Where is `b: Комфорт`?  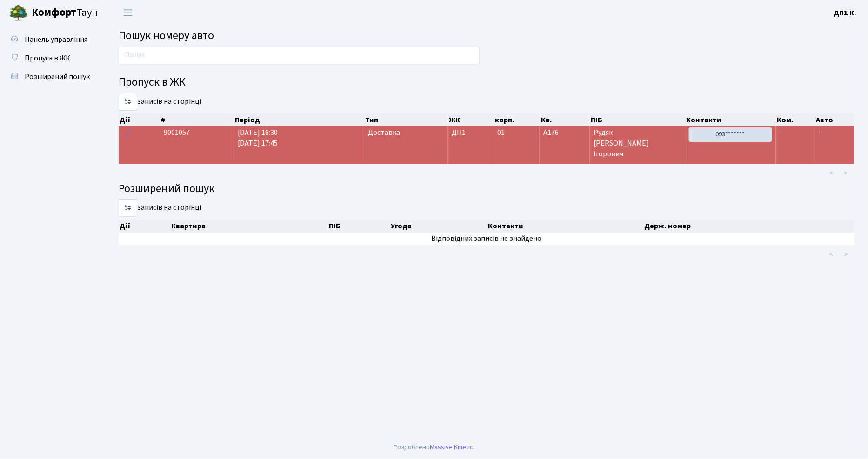 b: Комфорт is located at coordinates (54, 13).